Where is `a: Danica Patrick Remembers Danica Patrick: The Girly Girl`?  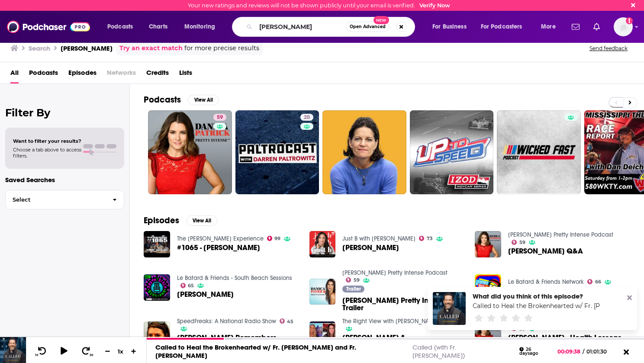 a: Danica Patrick Remembers Danica Patrick: The Girly Girl is located at coordinates (157, 334).